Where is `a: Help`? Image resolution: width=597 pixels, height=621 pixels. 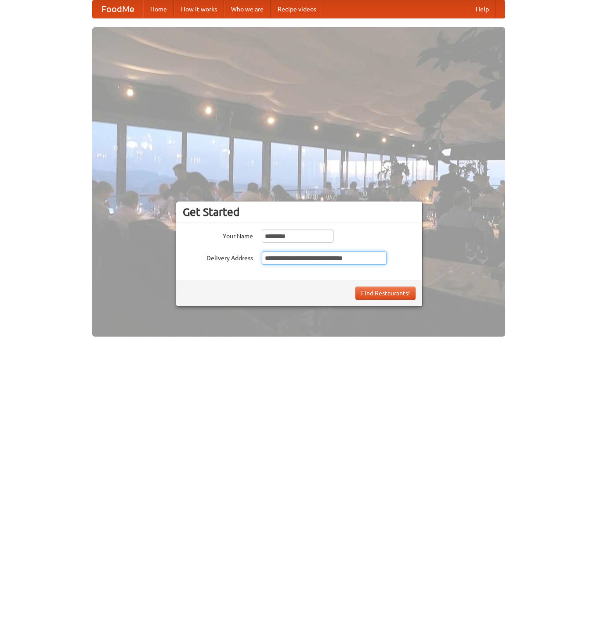 a: Help is located at coordinates (482, 9).